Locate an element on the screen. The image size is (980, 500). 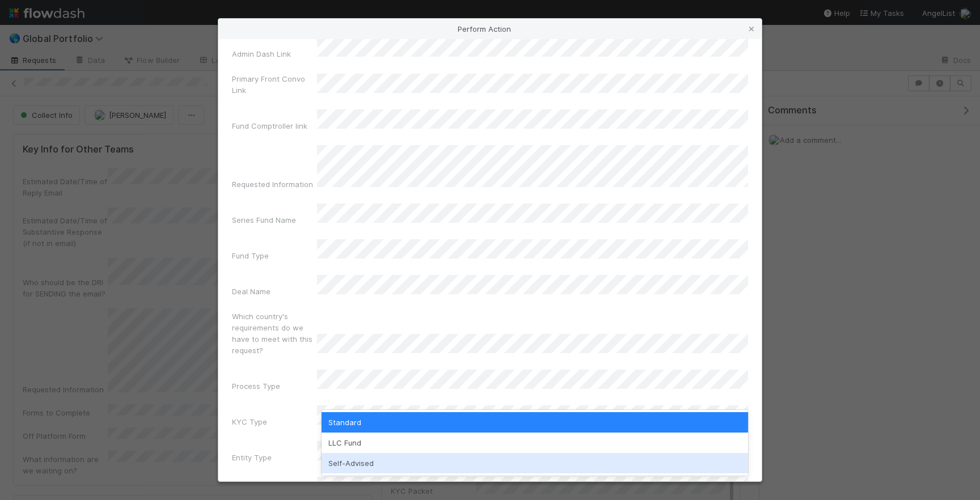
label: Requested Information is located at coordinates (272, 184).